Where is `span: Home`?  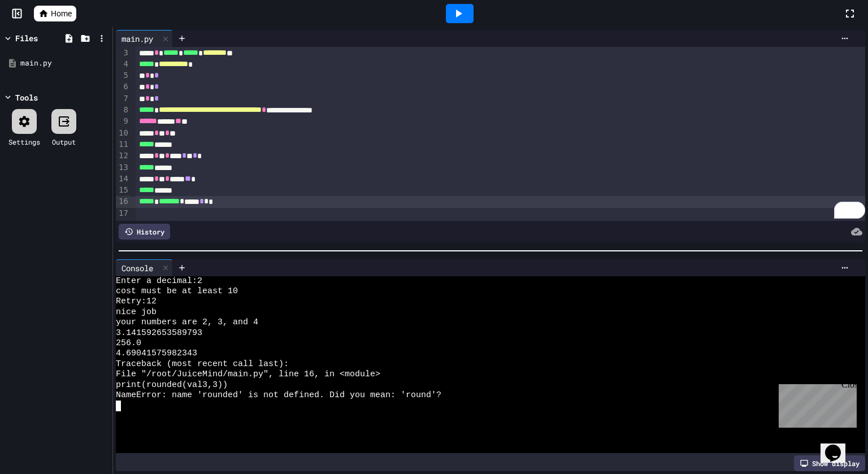
span: Home is located at coordinates (61, 13).